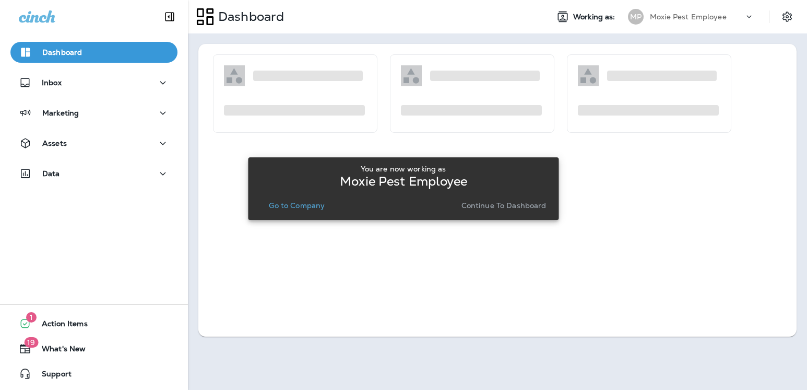 The image size is (807, 390). Describe the element at coordinates (94, 323) in the screenshot. I see `button: 1Action Items` at that location.